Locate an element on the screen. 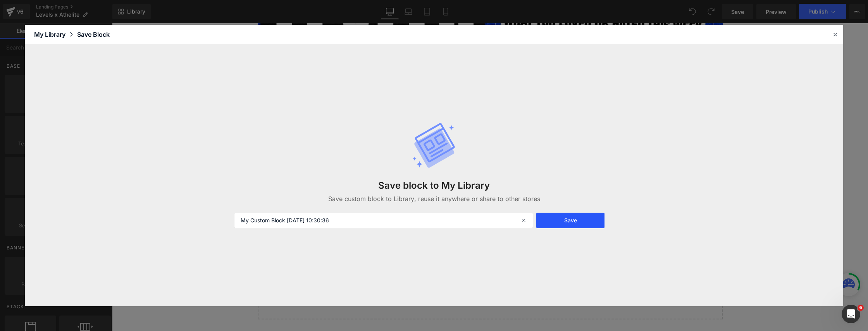  h3: Save block to My Library is located at coordinates (434, 186).